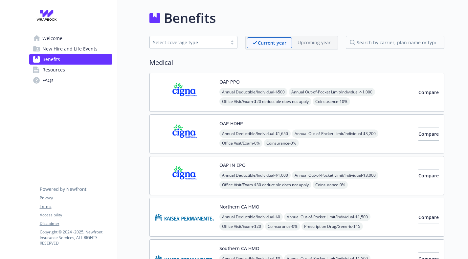 The image size is (468, 259). What do you see at coordinates (190, 18) in the screenshot?
I see `h1: Benefits` at bounding box center [190, 18].